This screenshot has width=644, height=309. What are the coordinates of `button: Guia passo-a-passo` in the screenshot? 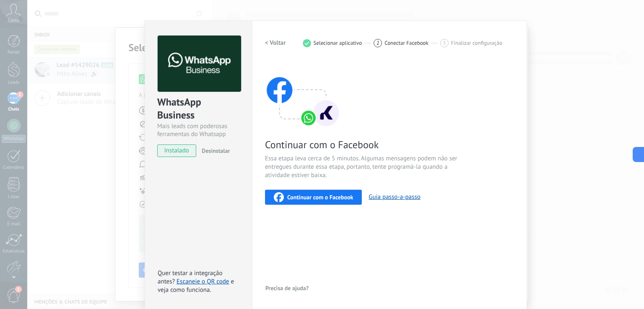 It's located at (394, 197).